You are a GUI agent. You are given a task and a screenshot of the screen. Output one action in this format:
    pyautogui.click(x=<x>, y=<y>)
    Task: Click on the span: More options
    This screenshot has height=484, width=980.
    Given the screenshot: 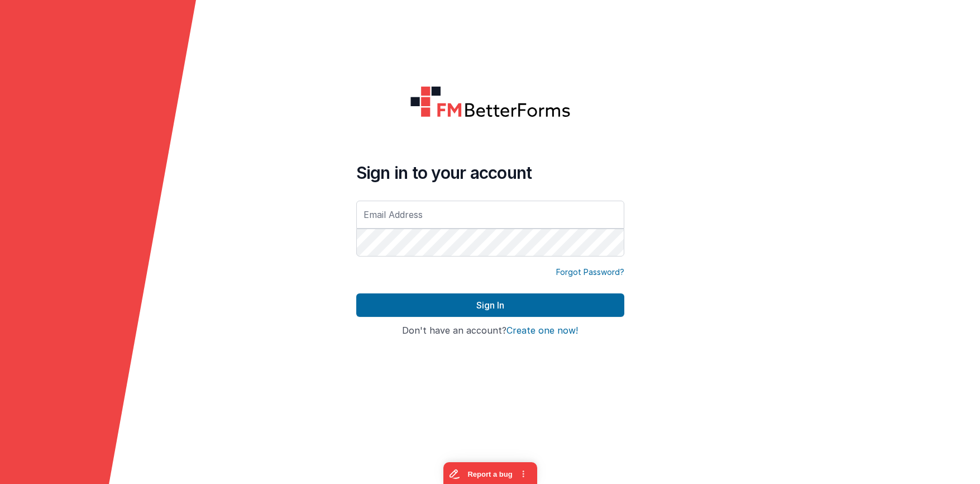 What is the action you would take?
    pyautogui.click(x=80, y=12)
    